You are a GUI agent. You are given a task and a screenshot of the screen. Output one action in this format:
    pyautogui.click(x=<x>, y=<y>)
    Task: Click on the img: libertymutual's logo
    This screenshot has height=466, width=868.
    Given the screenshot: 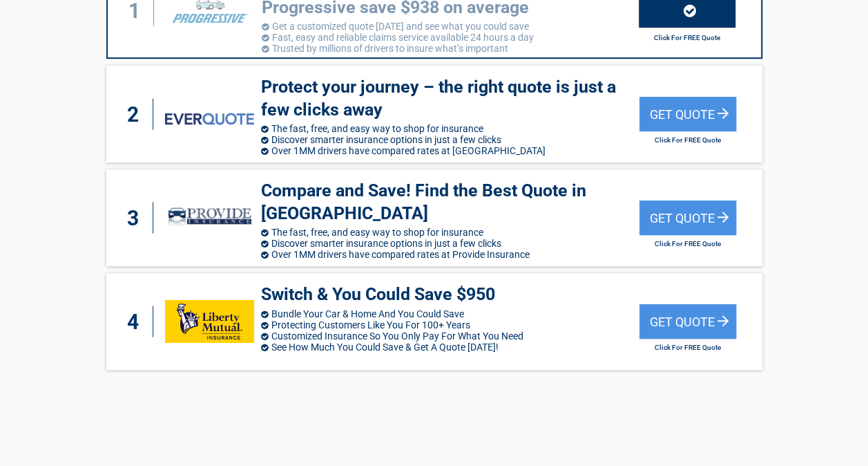 What is the action you would take?
    pyautogui.click(x=210, y=322)
    